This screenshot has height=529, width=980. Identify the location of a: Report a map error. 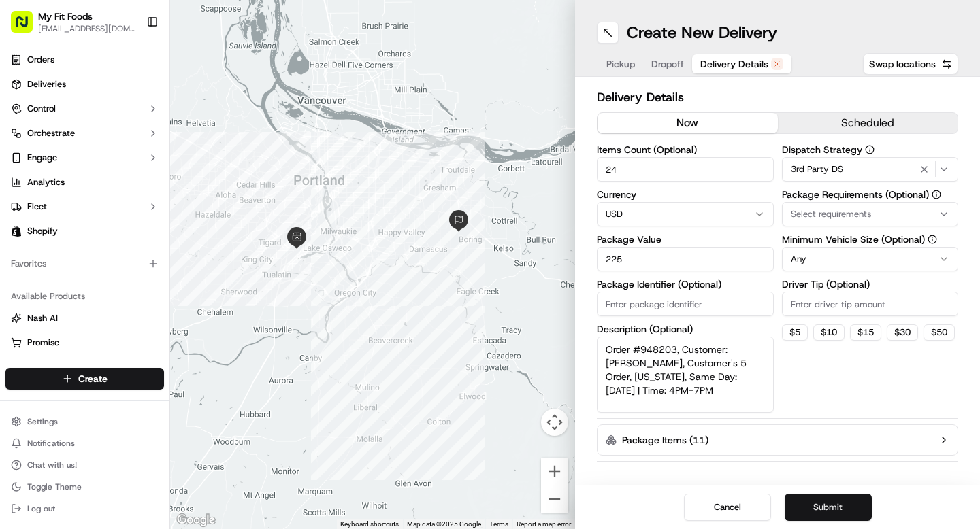
(544, 524).